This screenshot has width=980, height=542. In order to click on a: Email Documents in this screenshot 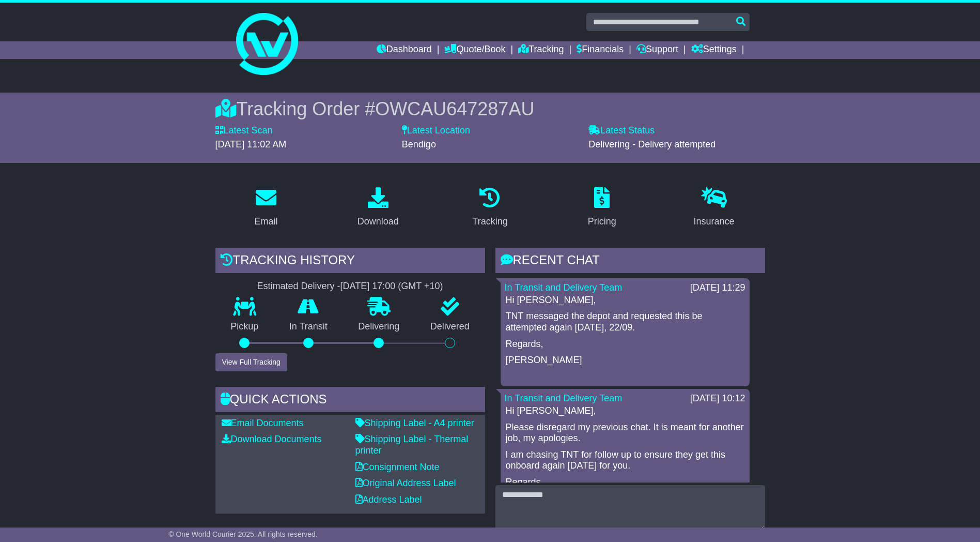, I will do `click(263, 423)`.